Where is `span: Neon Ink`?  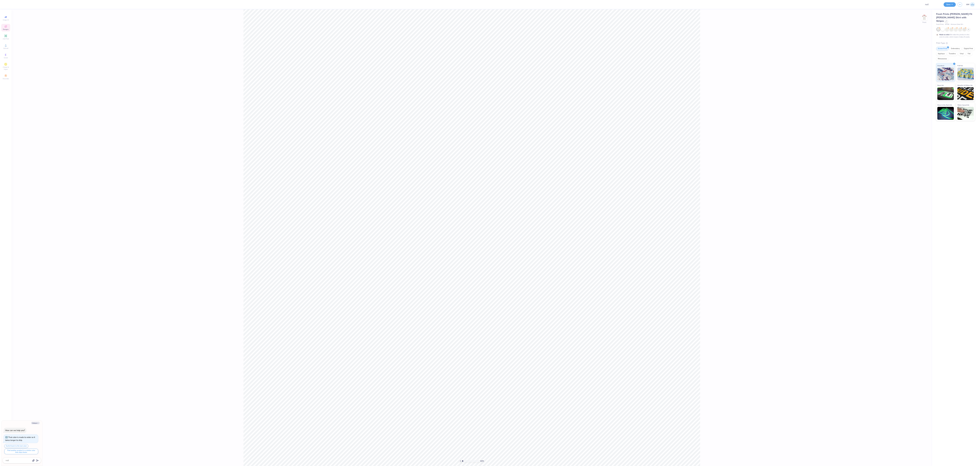 span: Neon Ink is located at coordinates (941, 85).